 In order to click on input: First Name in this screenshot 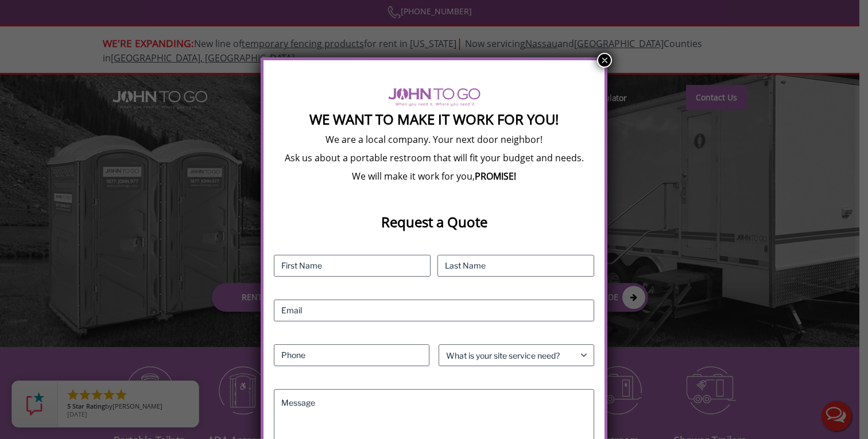, I will do `click(352, 266)`.